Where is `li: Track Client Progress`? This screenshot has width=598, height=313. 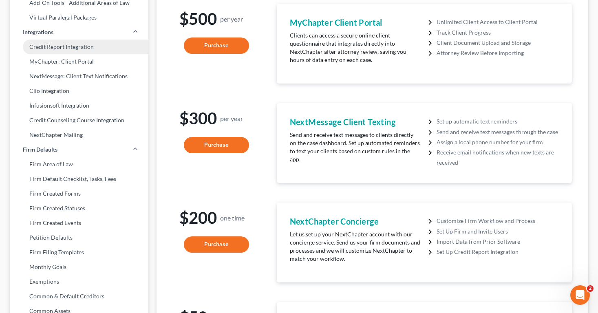 li: Track Client Progress is located at coordinates (498, 32).